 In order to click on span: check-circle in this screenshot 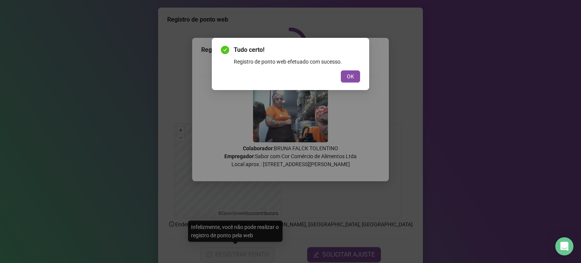, I will do `click(225, 50)`.